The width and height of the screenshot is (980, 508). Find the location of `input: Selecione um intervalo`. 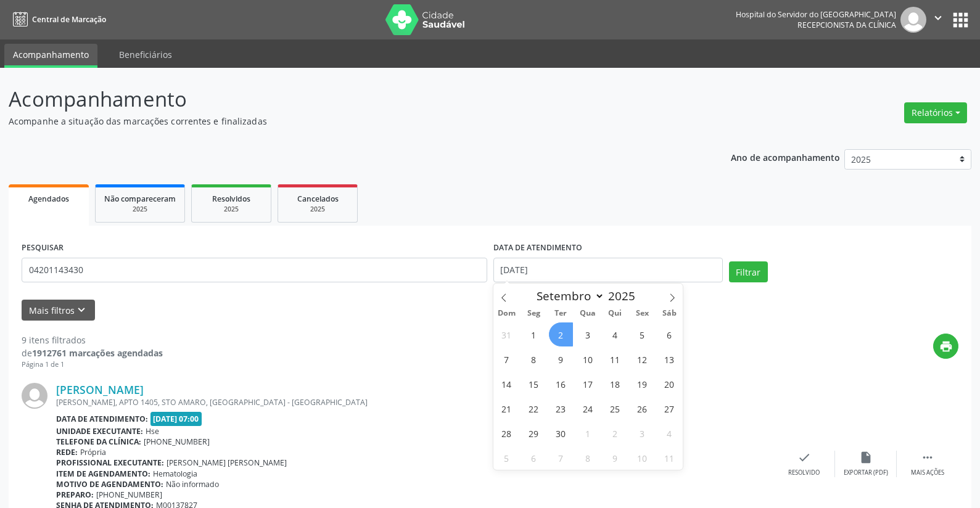

input: Selecione um intervalo is located at coordinates (609, 270).